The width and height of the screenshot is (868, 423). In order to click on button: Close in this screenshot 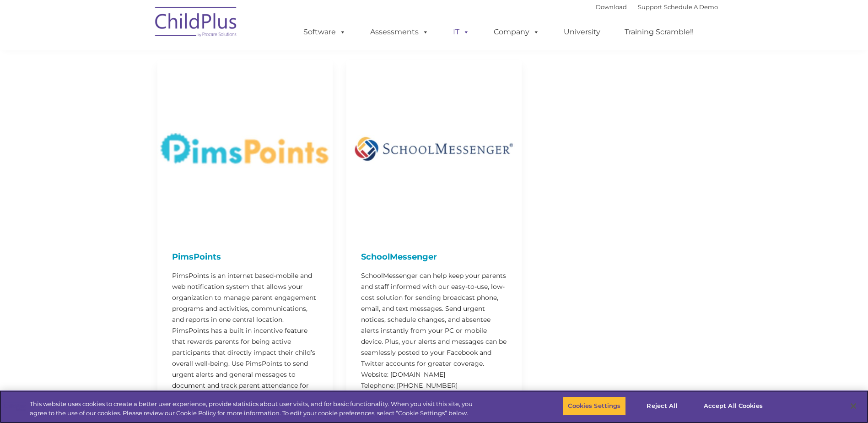, I will do `click(853, 406)`.